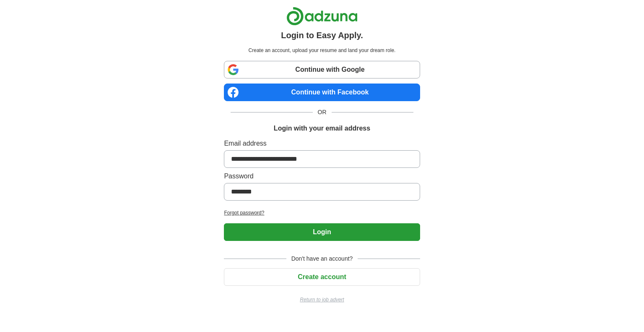  I want to click on h2: Forgot password?, so click(321, 213).